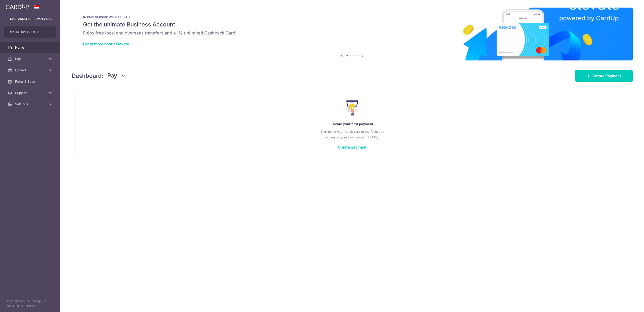  I want to click on img: CardUp, so click(17, 7).